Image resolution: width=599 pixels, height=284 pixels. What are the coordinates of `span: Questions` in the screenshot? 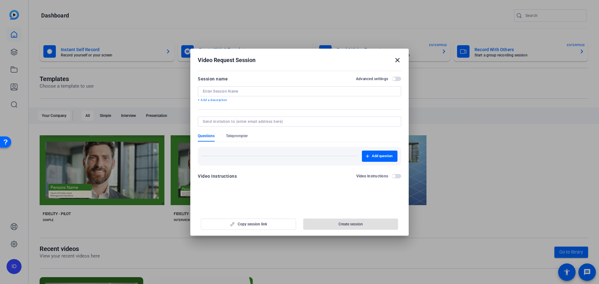 It's located at (206, 136).